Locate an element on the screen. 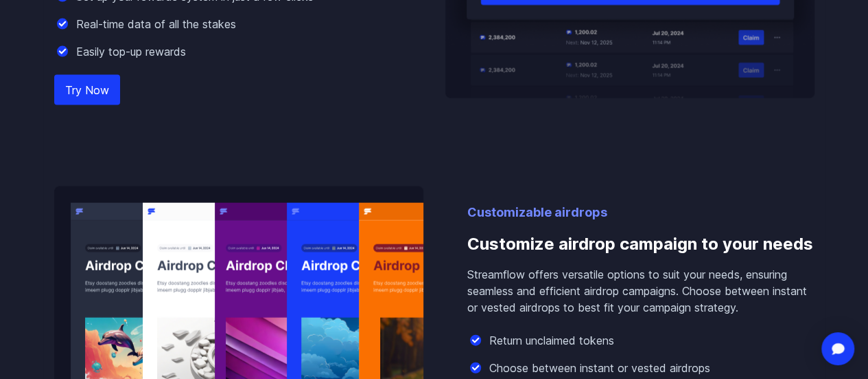  a: Try Now is located at coordinates (87, 90).